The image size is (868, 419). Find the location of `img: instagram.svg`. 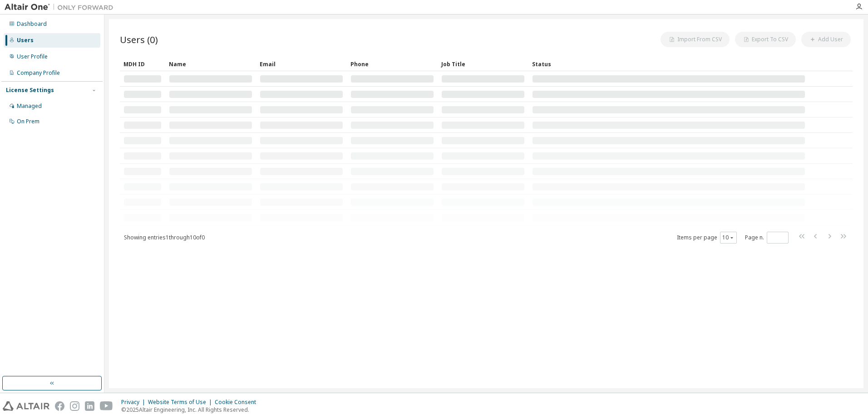

img: instagram.svg is located at coordinates (74, 406).